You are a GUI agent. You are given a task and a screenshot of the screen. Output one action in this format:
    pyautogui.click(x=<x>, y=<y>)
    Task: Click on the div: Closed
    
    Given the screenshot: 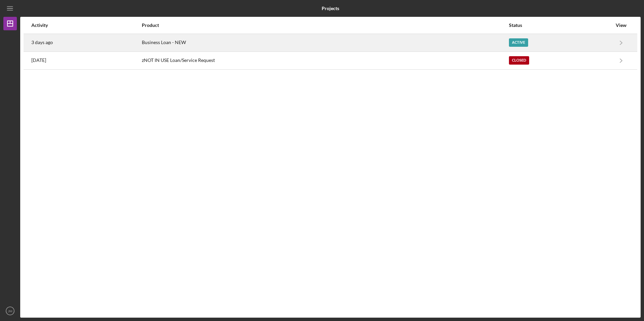 What is the action you would take?
    pyautogui.click(x=519, y=60)
    